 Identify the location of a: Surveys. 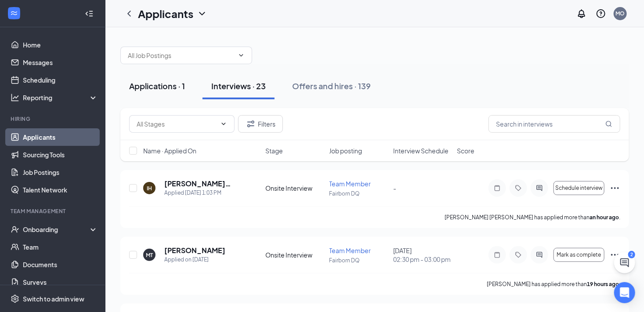
(60, 282).